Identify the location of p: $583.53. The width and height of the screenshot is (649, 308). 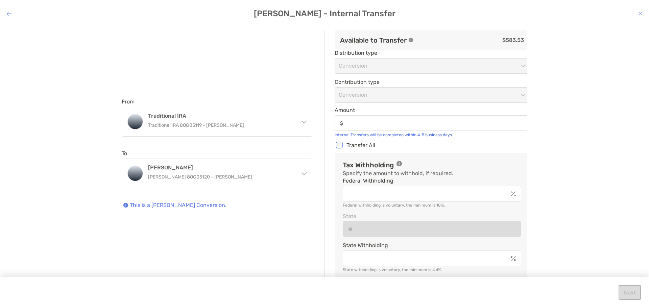
(471, 40).